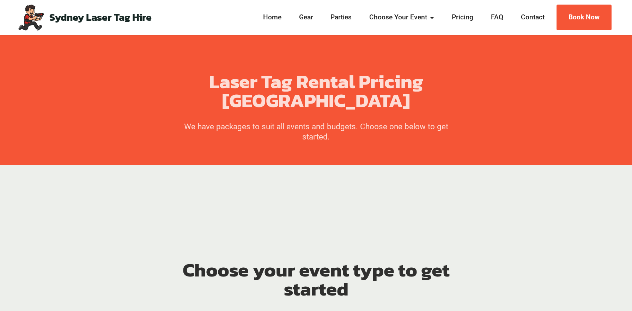 Image resolution: width=632 pixels, height=311 pixels. I want to click on a: Choose Your Event, so click(402, 17).